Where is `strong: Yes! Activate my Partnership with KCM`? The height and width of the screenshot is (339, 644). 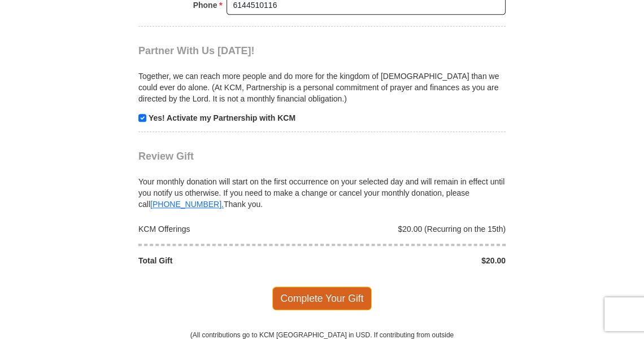 strong: Yes! Activate my Partnership with KCM is located at coordinates (222, 118).